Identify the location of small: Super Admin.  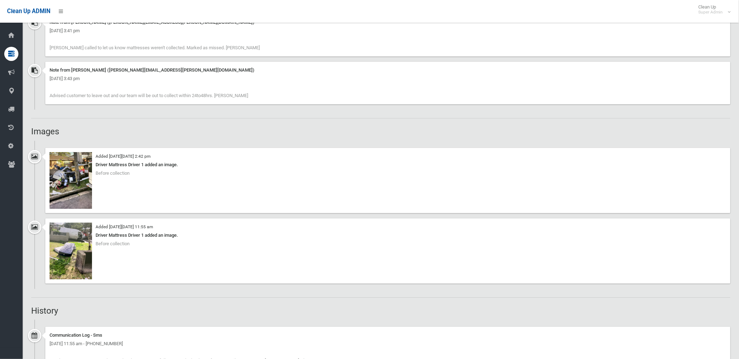
(711, 12).